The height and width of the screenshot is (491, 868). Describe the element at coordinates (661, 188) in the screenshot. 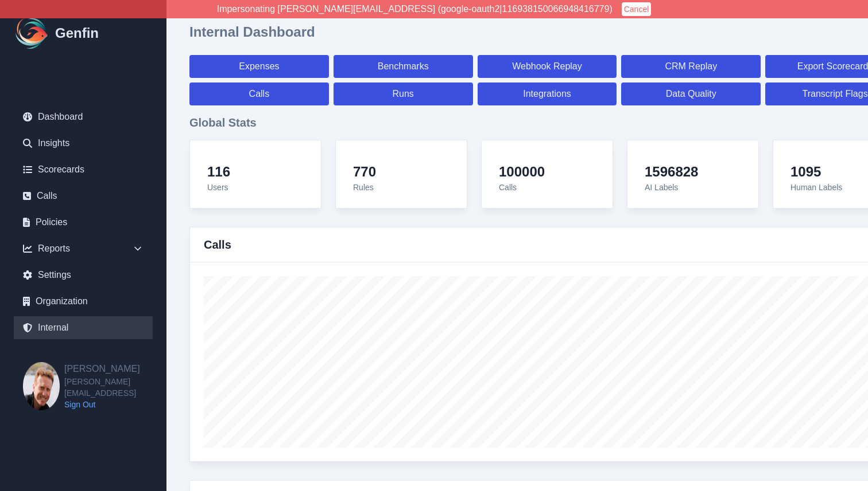

I see `span: AI Labels` at that location.